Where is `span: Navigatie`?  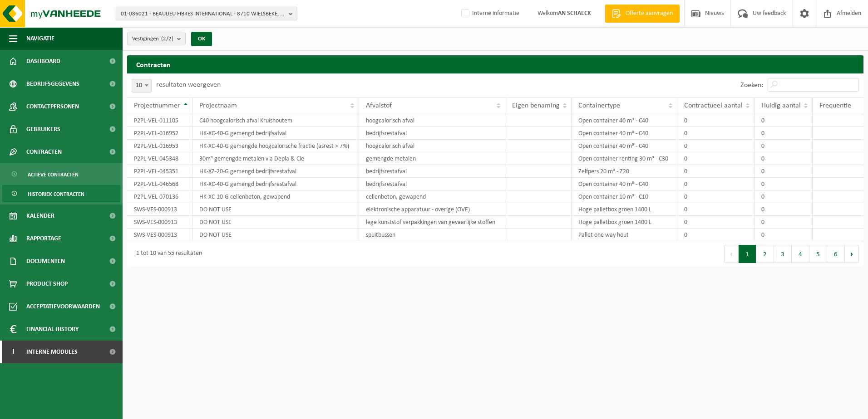 span: Navigatie is located at coordinates (40, 39).